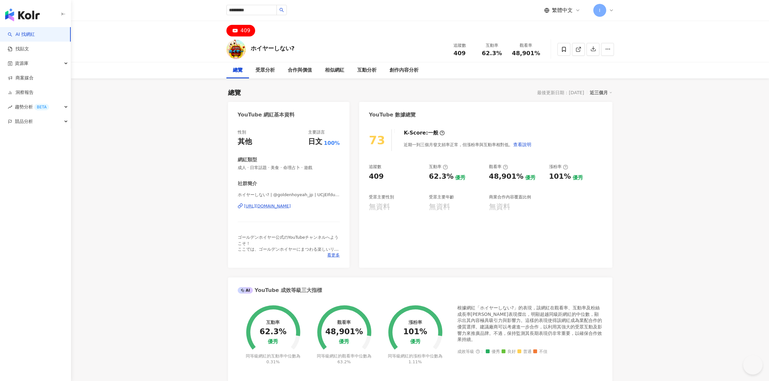  I want to click on button: 查看說明, so click(522, 145).